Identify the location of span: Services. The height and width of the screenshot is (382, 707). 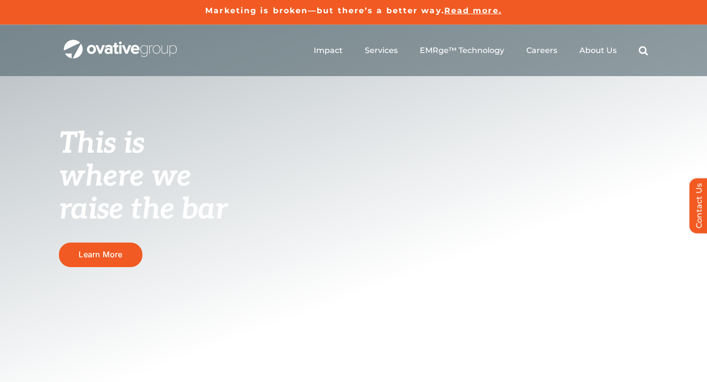
(381, 51).